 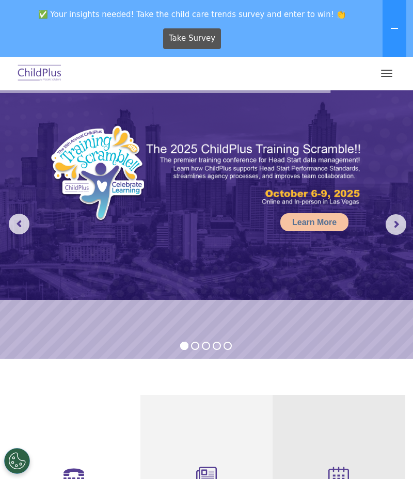 What do you see at coordinates (192, 14) in the screenshot?
I see `span: ✅ Your insights needed! Take the child care trends survey and enter to win! 👏` at bounding box center [192, 14].